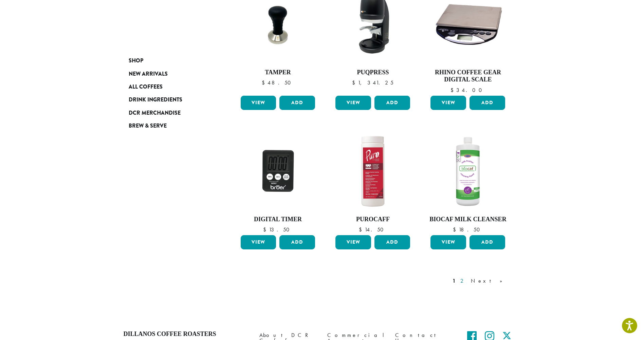 This screenshot has width=644, height=340. What do you see at coordinates (468, 182) in the screenshot?
I see `a: BioCaf Milk Cleanser $18.50` at bounding box center [468, 182].